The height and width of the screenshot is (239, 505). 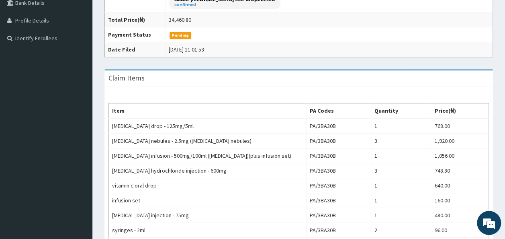 I want to click on td: syringes - 2ml, so click(x=208, y=230).